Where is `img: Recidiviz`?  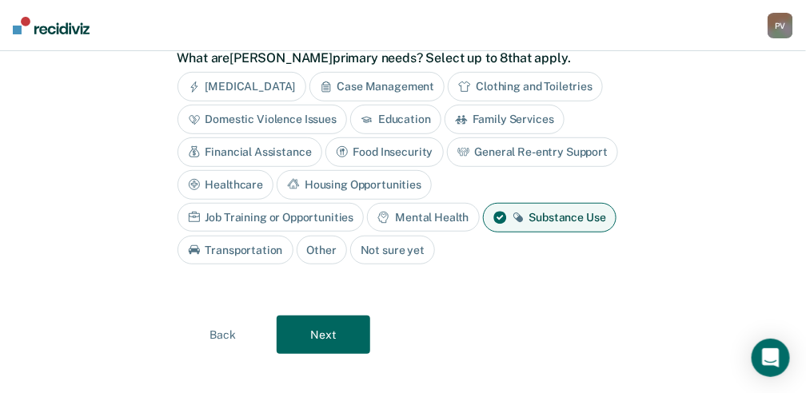 img: Recidiviz is located at coordinates (51, 26).